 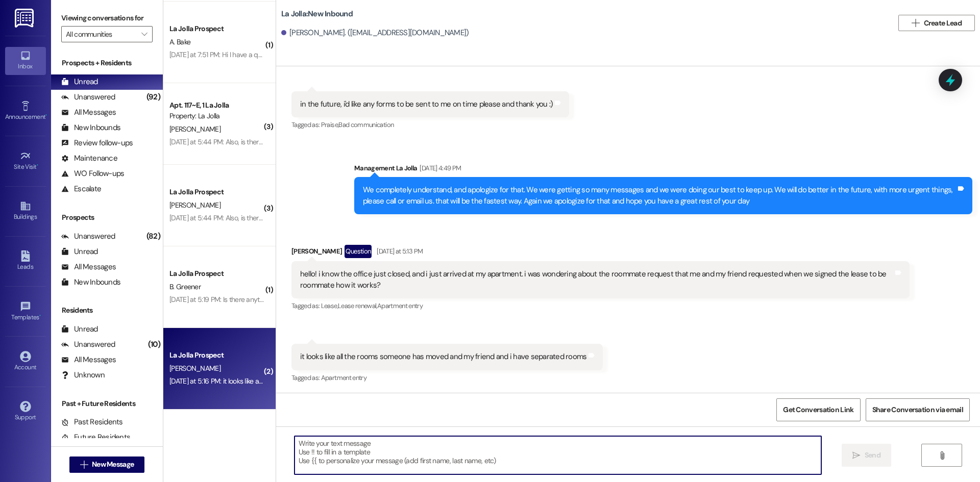 I want to click on button: Send, so click(x=866, y=455).